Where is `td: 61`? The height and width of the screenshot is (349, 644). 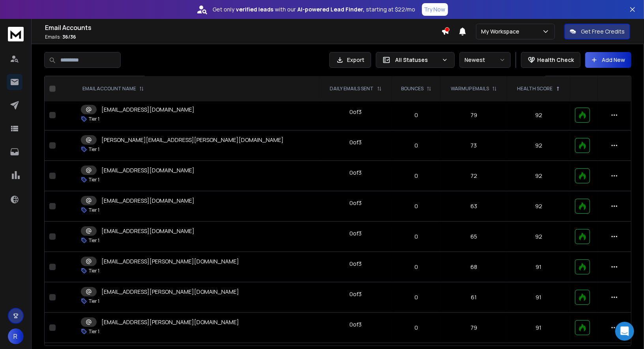 td: 61 is located at coordinates (474, 297).